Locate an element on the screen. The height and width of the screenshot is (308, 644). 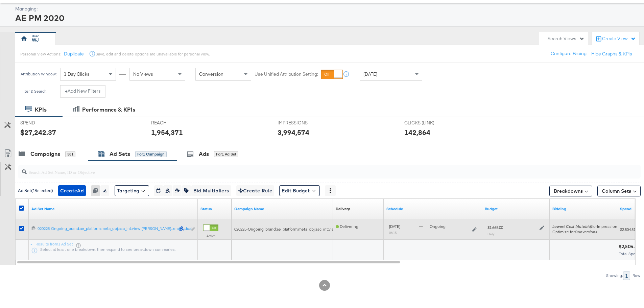
div: WJ is located at coordinates (35, 38).